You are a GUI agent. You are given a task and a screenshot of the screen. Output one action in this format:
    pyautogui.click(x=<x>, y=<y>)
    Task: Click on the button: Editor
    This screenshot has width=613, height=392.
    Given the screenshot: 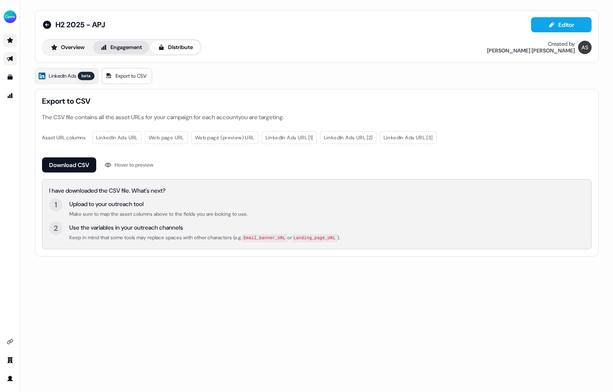 What is the action you would take?
    pyautogui.click(x=561, y=25)
    